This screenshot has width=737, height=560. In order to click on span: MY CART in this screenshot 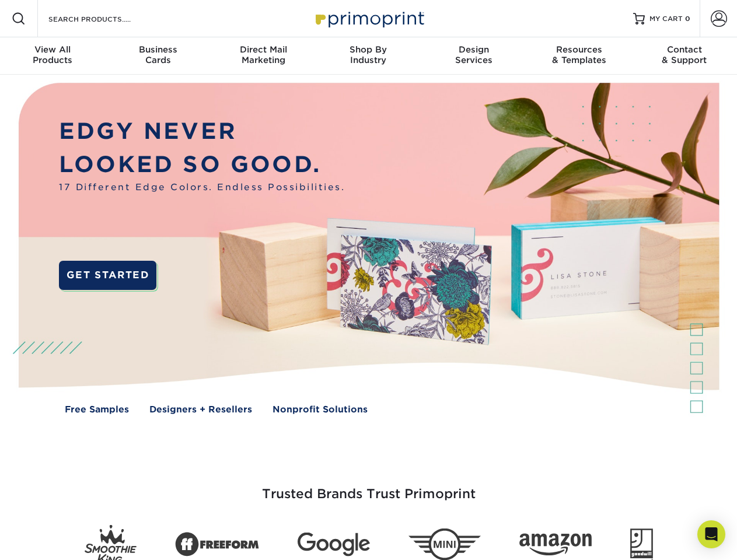, I will do `click(666, 19)`.